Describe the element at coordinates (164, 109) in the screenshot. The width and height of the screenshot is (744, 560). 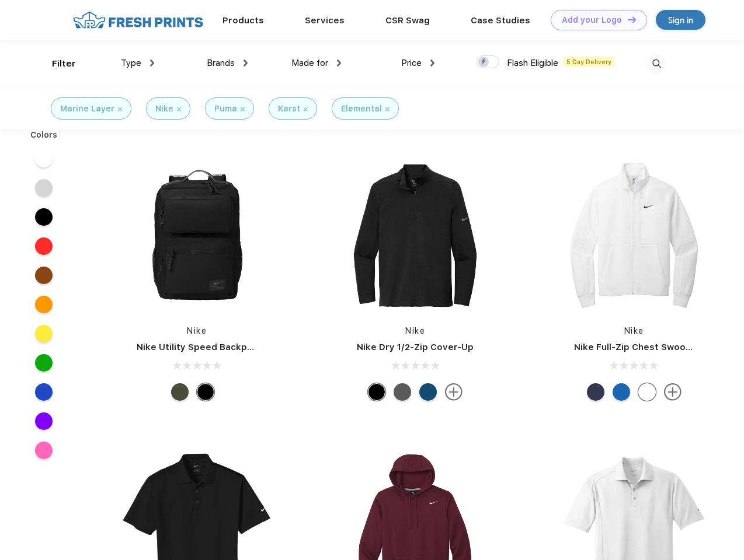
I see `div: Nike` at that location.